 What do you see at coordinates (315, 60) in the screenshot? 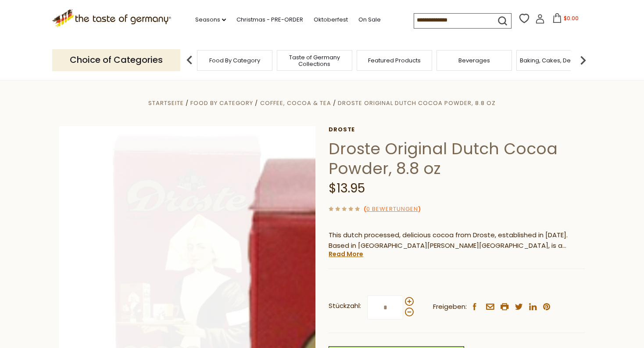
I see `a: Taste of Germany Collections` at bounding box center [315, 60].